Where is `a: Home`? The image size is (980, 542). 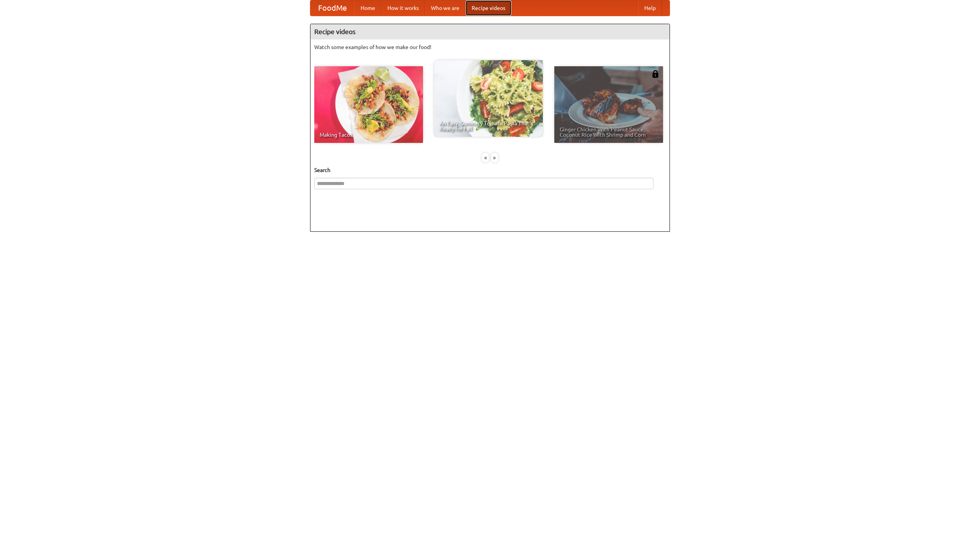 a: Home is located at coordinates (368, 8).